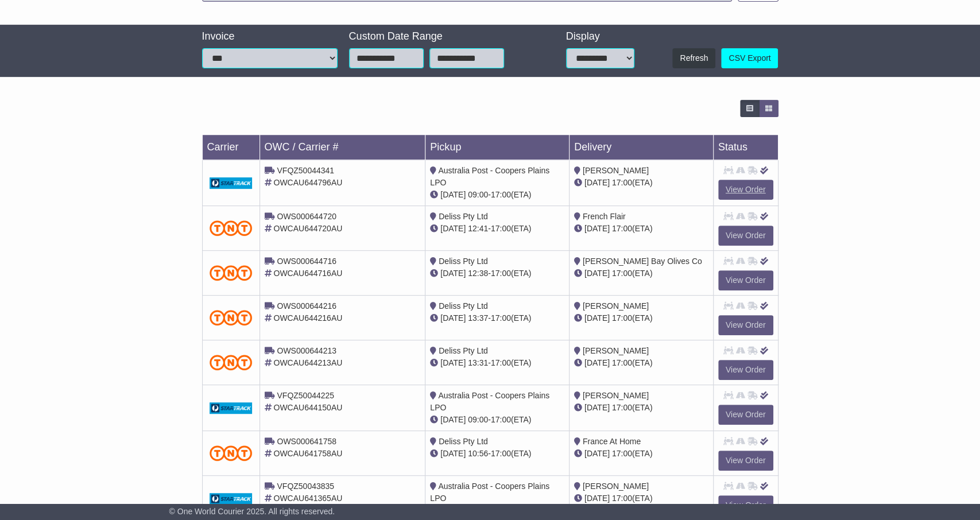 This screenshot has width=980, height=520. Describe the element at coordinates (749, 58) in the screenshot. I see `a: CSV Export` at that location.